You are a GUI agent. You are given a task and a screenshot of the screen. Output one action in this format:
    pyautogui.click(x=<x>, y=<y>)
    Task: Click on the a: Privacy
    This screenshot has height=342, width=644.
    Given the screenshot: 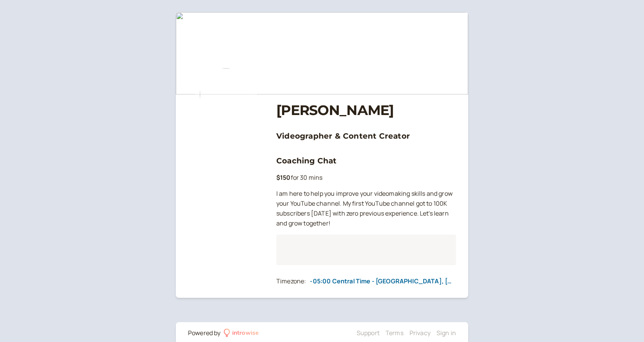 What is the action you would take?
    pyautogui.click(x=420, y=333)
    